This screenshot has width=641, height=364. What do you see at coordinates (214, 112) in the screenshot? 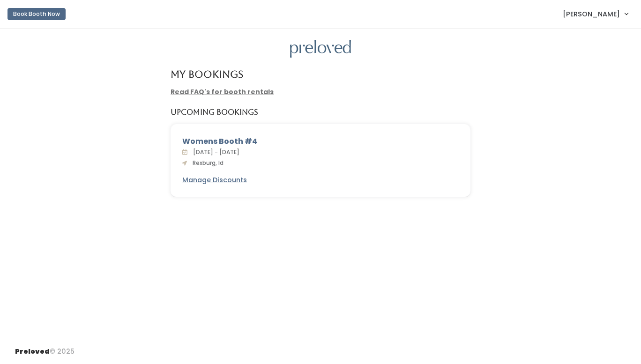
I see `h5: Upcoming Bookings` at bounding box center [214, 112].